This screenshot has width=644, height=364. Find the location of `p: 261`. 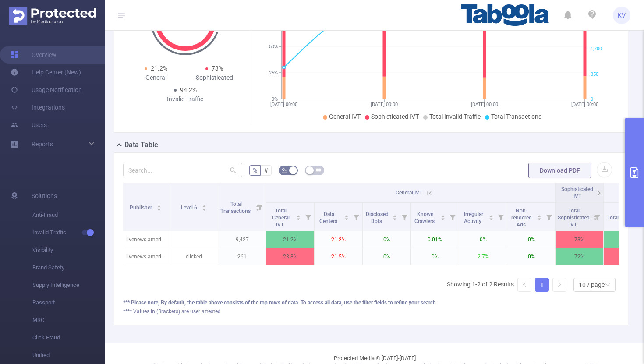

p: 261 is located at coordinates (242, 257).